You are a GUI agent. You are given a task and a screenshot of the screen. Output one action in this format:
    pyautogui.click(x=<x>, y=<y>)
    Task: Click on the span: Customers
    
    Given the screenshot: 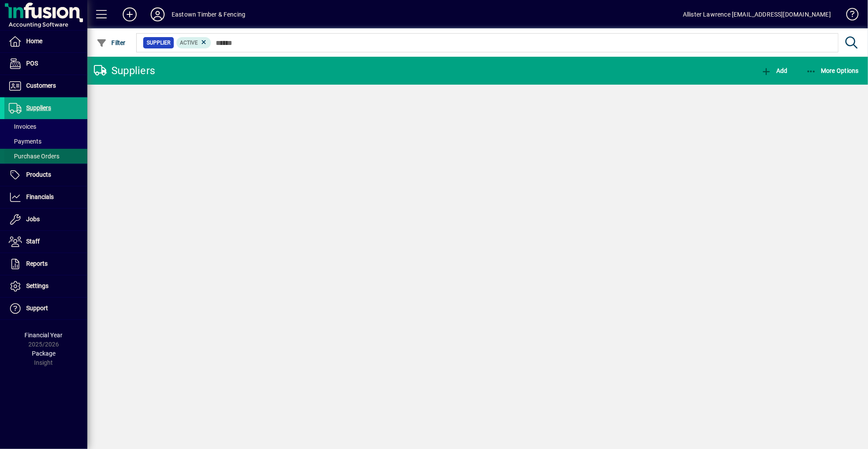 What is the action you would take?
    pyautogui.click(x=41, y=86)
    